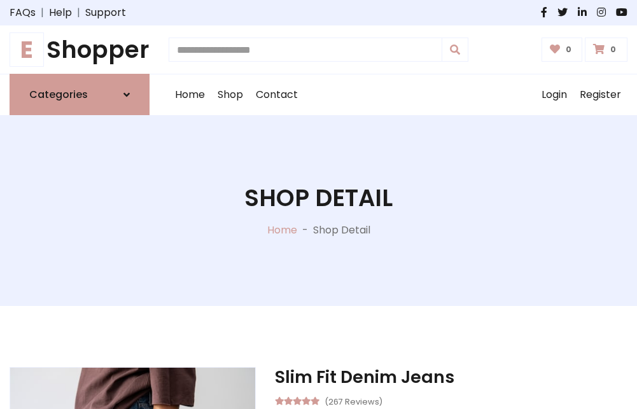 The width and height of the screenshot is (637, 409). What do you see at coordinates (318, 198) in the screenshot?
I see `h1: Shop Detail` at bounding box center [318, 198].